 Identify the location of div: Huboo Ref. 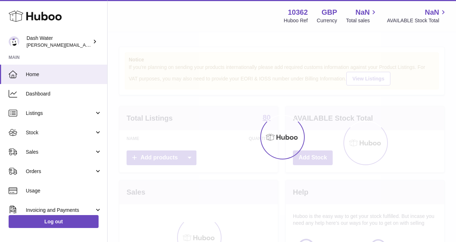
(296, 20).